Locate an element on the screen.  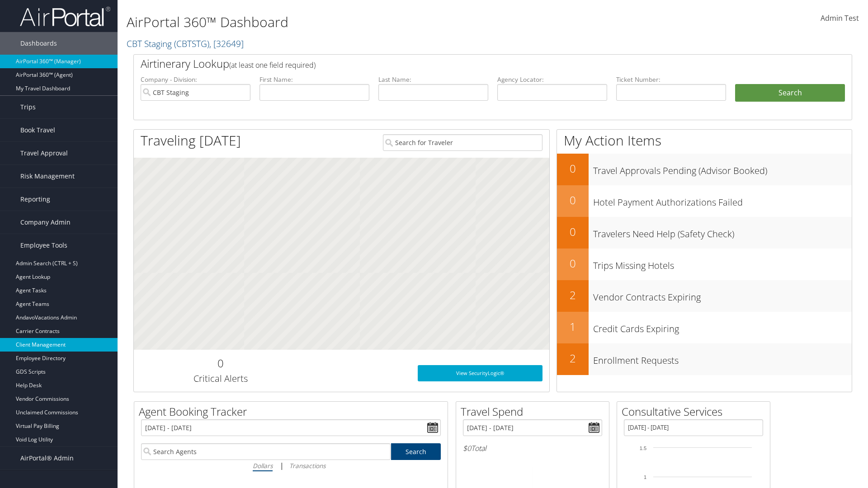
span: Admin Test is located at coordinates (839, 18).